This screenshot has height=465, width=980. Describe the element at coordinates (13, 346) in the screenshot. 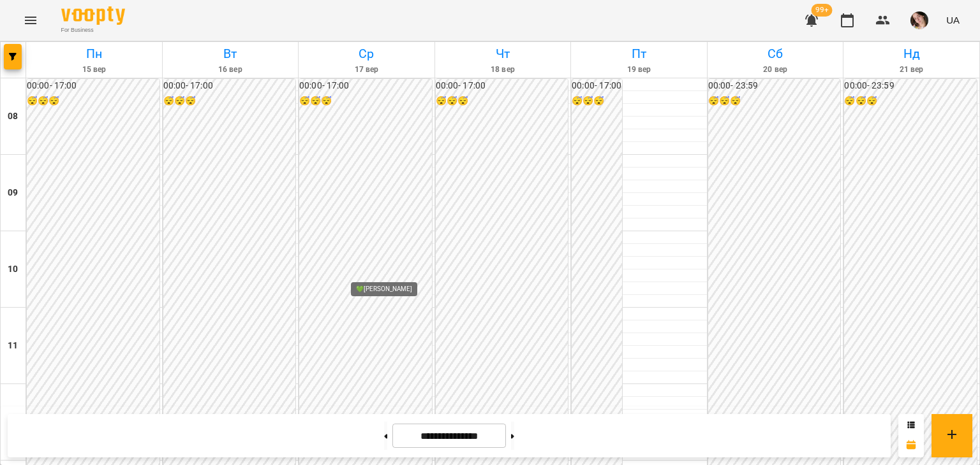

I see `h6: 11` at that location.